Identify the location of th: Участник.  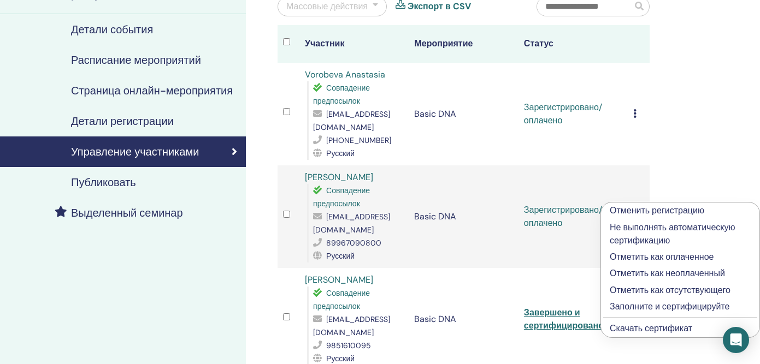
(354, 44).